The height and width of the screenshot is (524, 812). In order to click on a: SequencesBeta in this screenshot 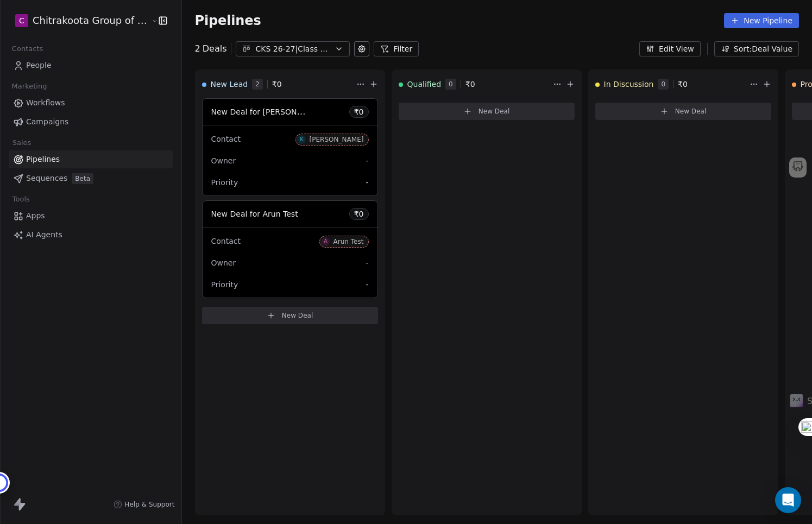, I will do `click(91, 178)`.